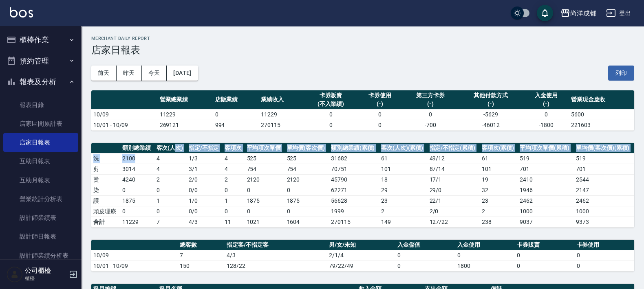 This screenshot has width=644, height=289. Describe the element at coordinates (618, 13) in the screenshot. I see `button: 登出` at that location.